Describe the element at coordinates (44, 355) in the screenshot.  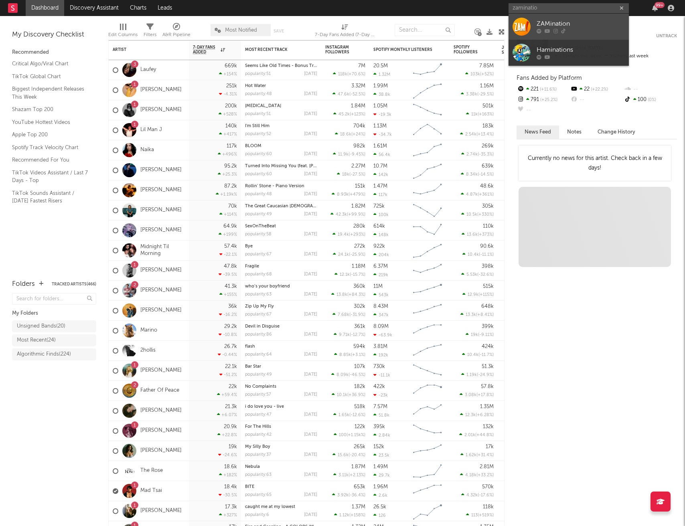
I see `div: Algorithmic Finds ( 224 )` at that location.